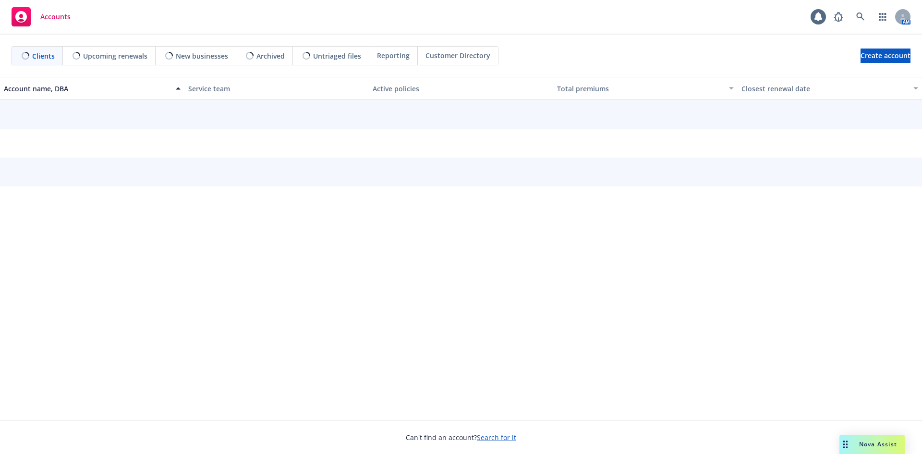 This screenshot has height=454, width=922. What do you see at coordinates (277, 88) in the screenshot?
I see `button: Service team` at bounding box center [277, 88].